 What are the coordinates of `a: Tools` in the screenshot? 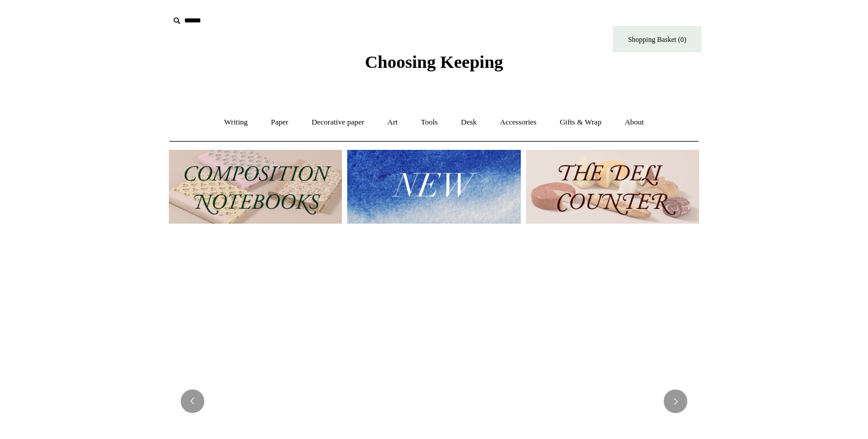 It's located at (429, 122).